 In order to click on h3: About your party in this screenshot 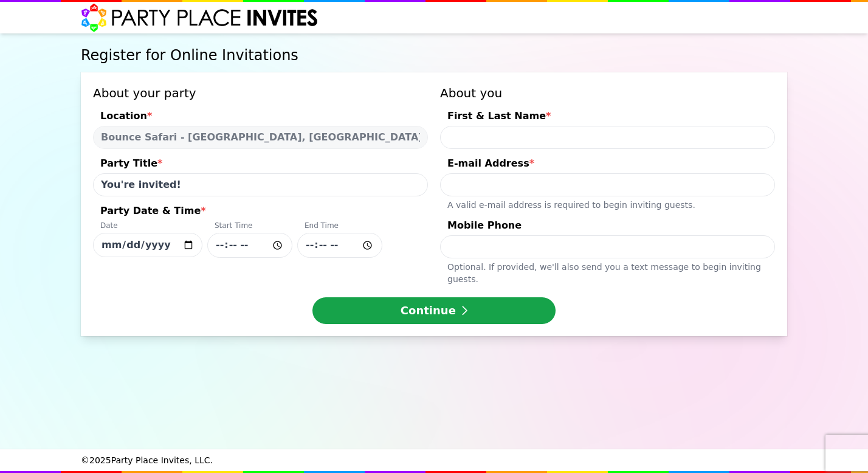, I will do `click(260, 93)`.